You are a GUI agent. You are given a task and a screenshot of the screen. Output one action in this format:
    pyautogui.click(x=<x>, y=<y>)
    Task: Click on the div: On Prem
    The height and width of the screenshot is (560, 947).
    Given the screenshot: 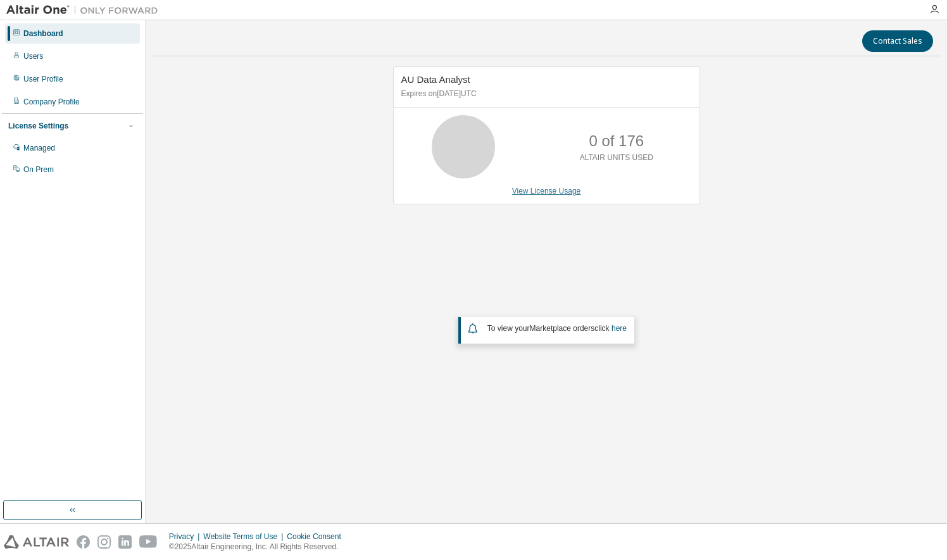 What is the action you would take?
    pyautogui.click(x=39, y=170)
    